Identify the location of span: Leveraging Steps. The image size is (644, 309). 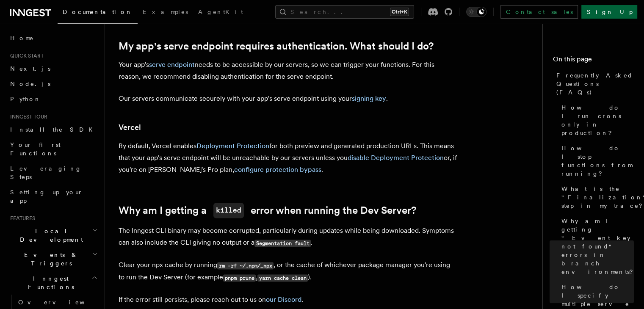
(46, 173).